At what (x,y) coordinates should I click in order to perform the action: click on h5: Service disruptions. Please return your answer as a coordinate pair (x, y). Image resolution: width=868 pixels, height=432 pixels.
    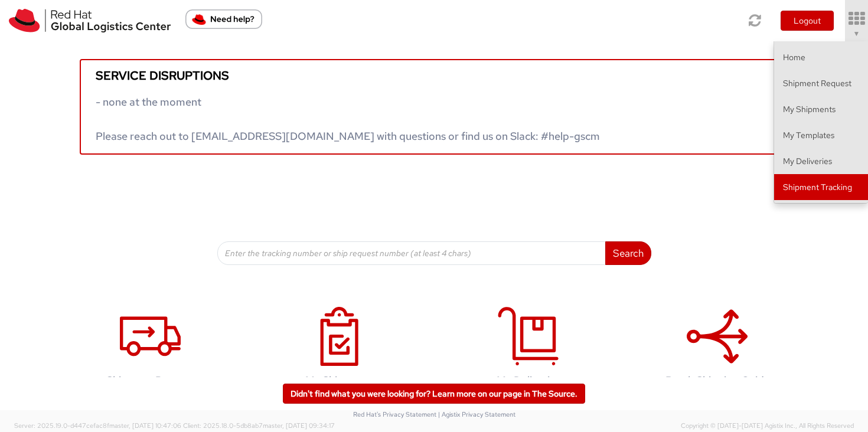
    Looking at the image, I should click on (434, 76).